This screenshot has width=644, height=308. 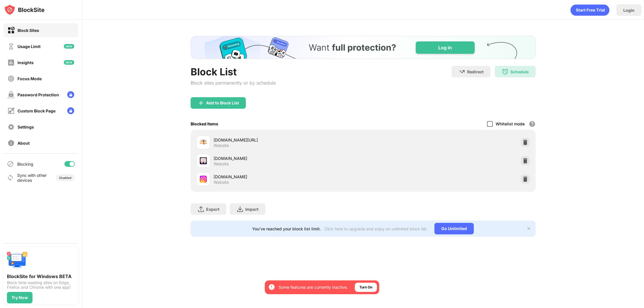 What do you see at coordinates (11, 178) in the screenshot?
I see `img: sync-icon.svg` at bounding box center [11, 178].